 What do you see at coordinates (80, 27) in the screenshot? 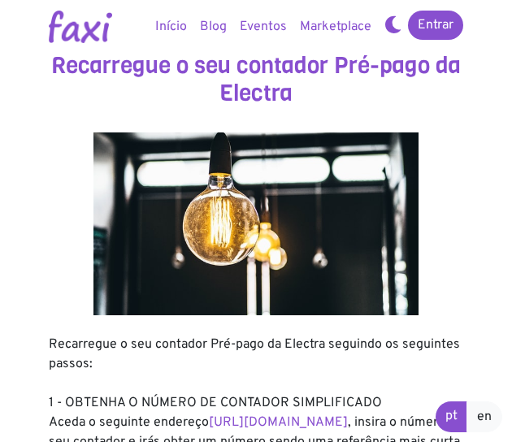
I see `img: Logotipo Faxi Online` at bounding box center [80, 27].